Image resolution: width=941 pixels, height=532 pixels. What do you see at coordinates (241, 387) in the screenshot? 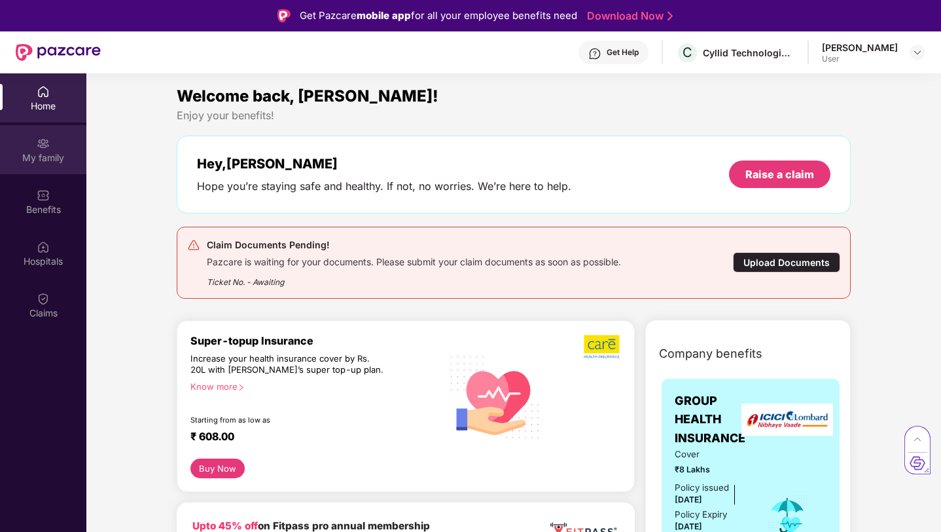
I see `span: right` at bounding box center [241, 387].